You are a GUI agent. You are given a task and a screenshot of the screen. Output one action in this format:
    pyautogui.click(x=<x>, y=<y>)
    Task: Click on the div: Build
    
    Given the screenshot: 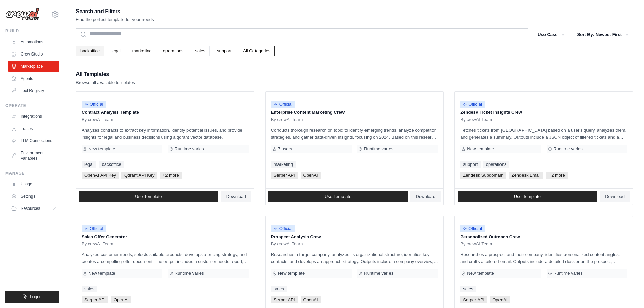 What is the action you would take?
    pyautogui.click(x=32, y=31)
    